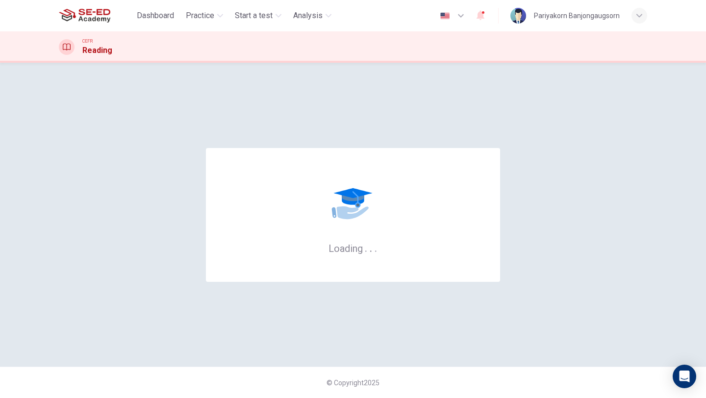 Image resolution: width=706 pixels, height=398 pixels. What do you see at coordinates (312, 16) in the screenshot?
I see `button: Analysis` at bounding box center [312, 16].